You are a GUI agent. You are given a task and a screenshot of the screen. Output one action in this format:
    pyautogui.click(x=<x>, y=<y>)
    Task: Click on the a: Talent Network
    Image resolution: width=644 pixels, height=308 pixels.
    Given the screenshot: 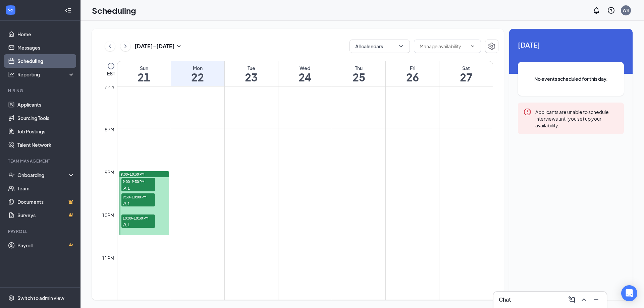 What is the action you would take?
    pyautogui.click(x=46, y=145)
    